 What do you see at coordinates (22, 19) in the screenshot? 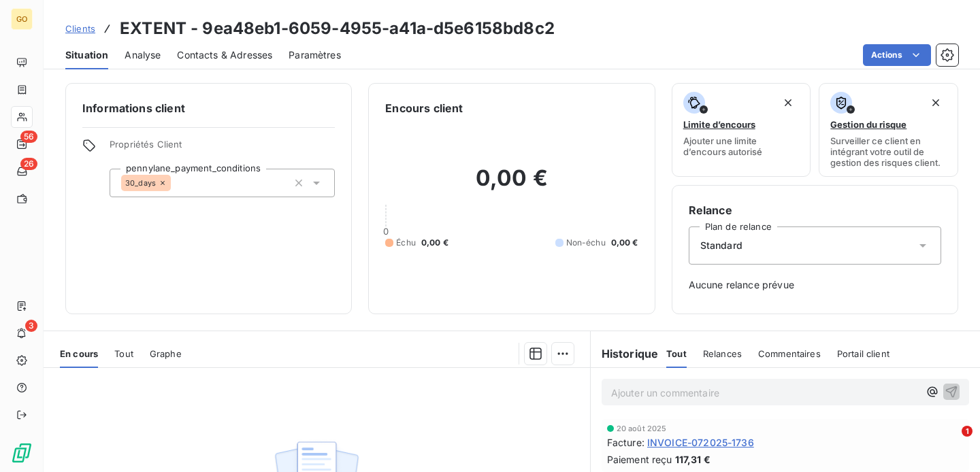
I see `div: GO` at bounding box center [22, 19].